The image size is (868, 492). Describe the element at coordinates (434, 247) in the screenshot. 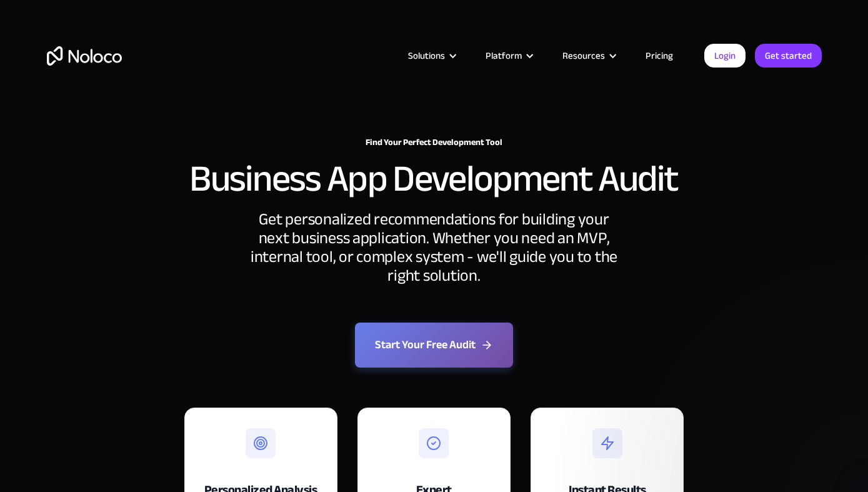

I see `div: Get personalized recommendations for building your next business application. Whether you need an...` at that location.